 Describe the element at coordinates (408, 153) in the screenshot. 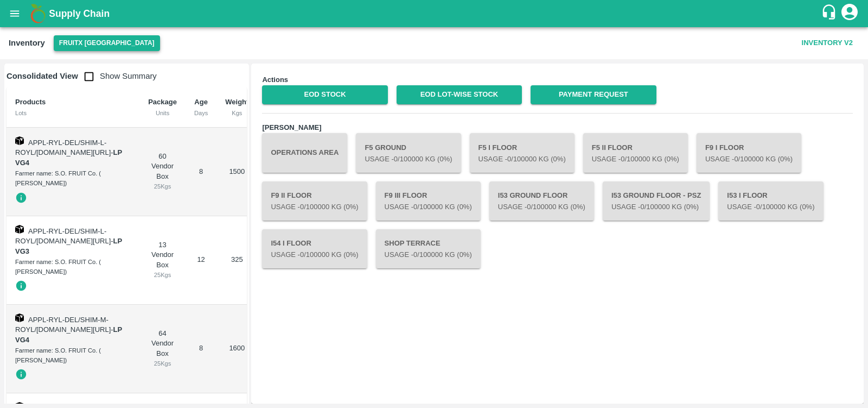

I see `button: F5 GroundUsage -0/100000 Kg (0%)` at that location.